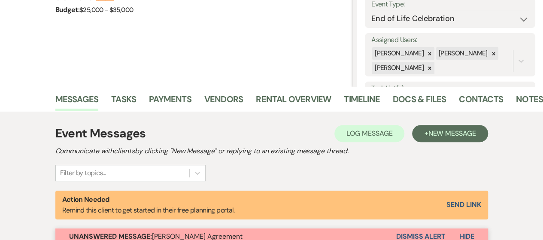 The width and height of the screenshot is (543, 240). What do you see at coordinates (481, 102) in the screenshot?
I see `a: Contacts` at bounding box center [481, 102].